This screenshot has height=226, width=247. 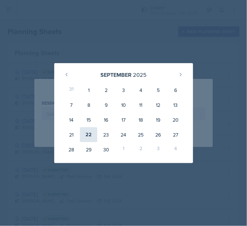 What do you see at coordinates (141, 105) in the screenshot?
I see `div: 11` at bounding box center [141, 105].